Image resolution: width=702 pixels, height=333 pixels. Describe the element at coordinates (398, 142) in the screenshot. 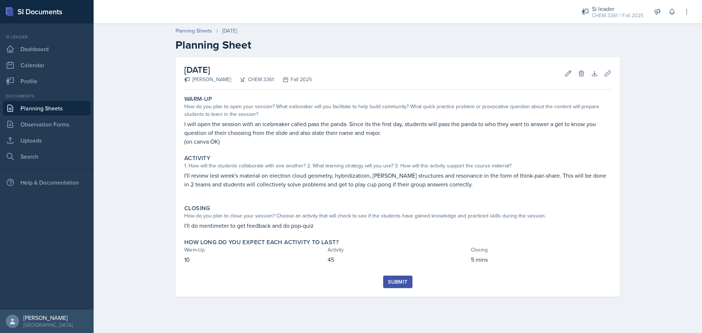

I see `p: (on canva OK)` at that location.